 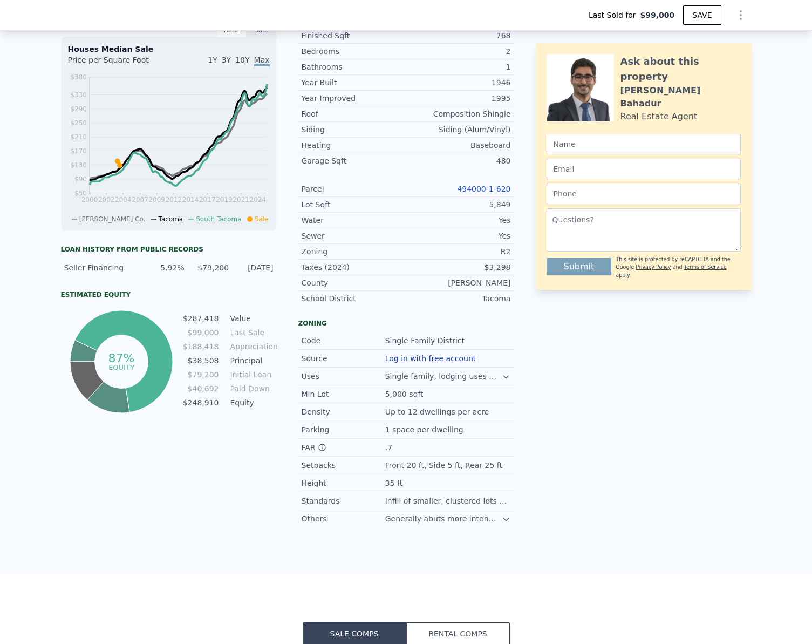 I want to click on div: Taxes (2024), so click(x=353, y=267).